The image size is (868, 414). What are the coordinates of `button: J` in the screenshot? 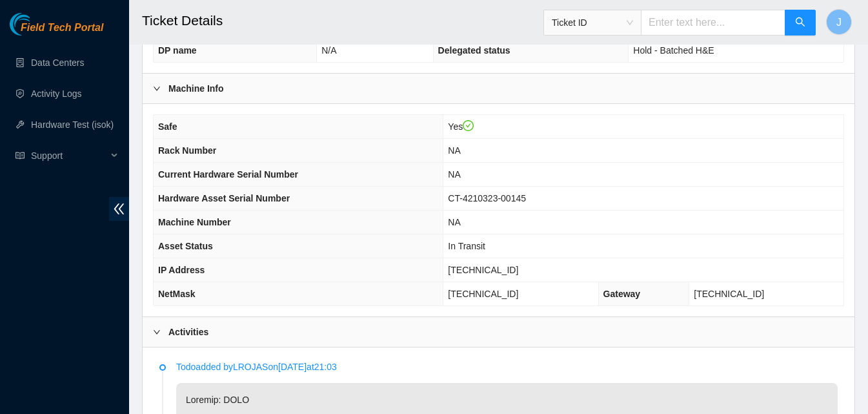 It's located at (839, 22).